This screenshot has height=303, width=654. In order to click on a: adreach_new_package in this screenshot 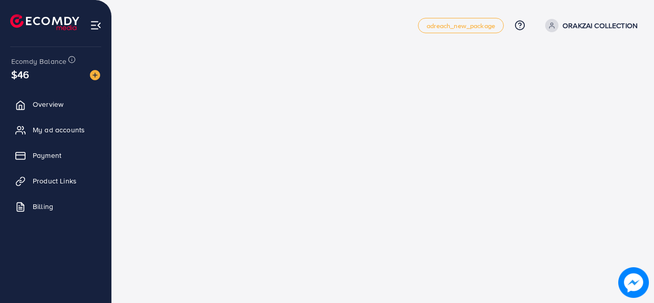, I will do `click(461, 26)`.